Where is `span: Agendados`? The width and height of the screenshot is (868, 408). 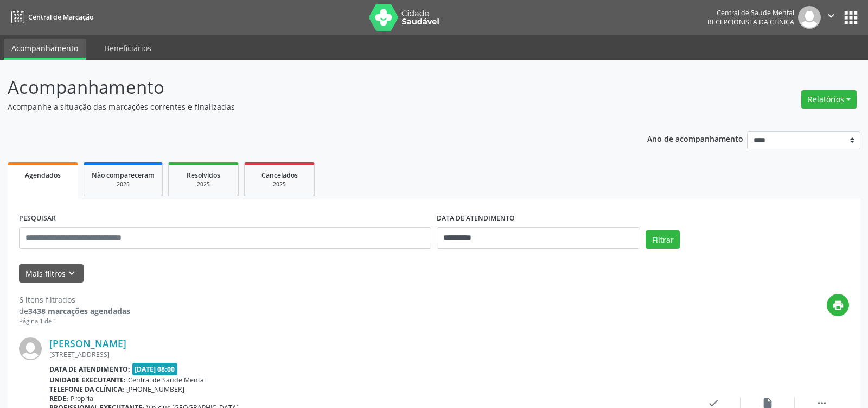 span: Agendados is located at coordinates (43, 175).